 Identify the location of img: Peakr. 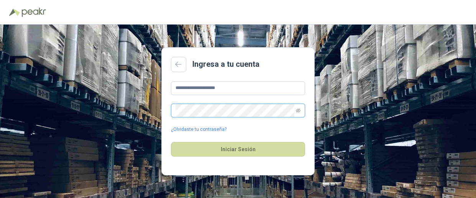
(34, 12).